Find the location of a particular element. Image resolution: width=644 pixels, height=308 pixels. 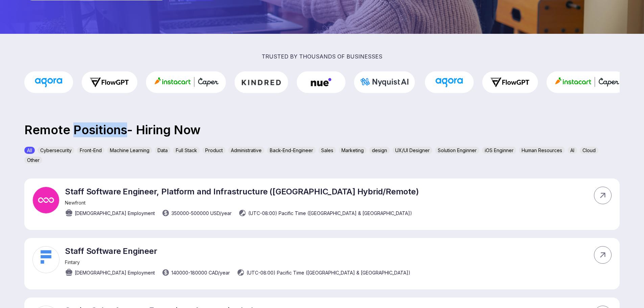

div: Machine Learning is located at coordinates (129, 150).